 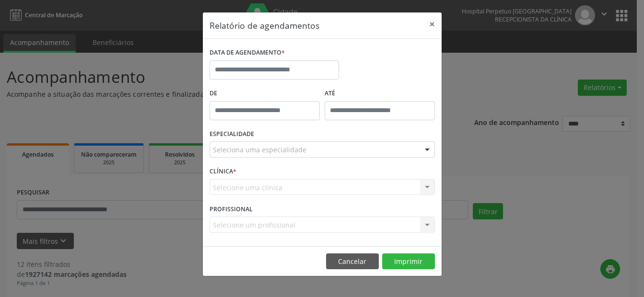 What do you see at coordinates (259, 149) in the screenshot?
I see `span: Seleciona uma especialidade` at bounding box center [259, 149].